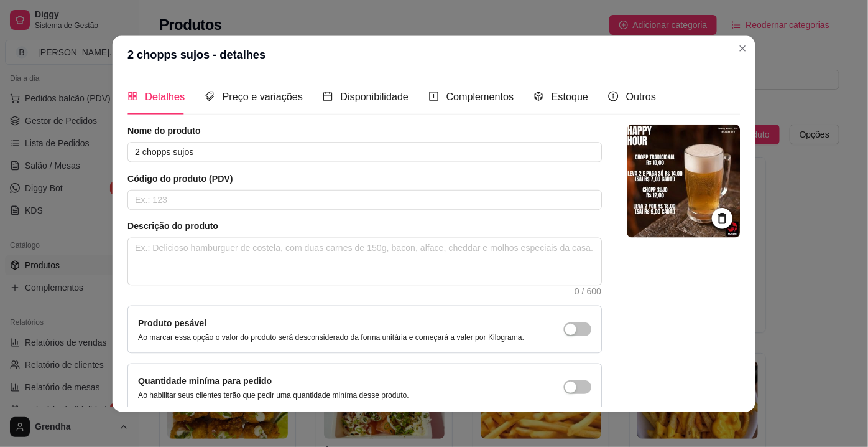 The width and height of the screenshot is (868, 447). What do you see at coordinates (132, 96) in the screenshot?
I see `span: appstore` at bounding box center [132, 96].